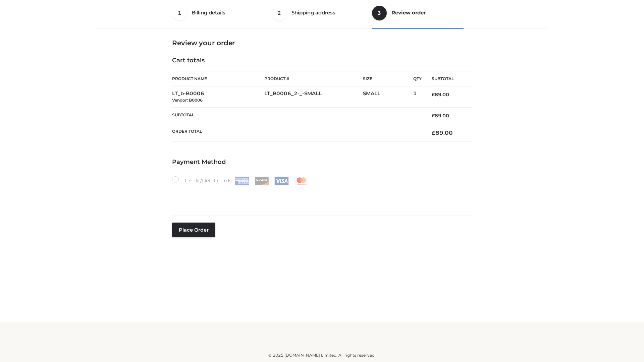  Describe the element at coordinates (417, 97) in the screenshot. I see `td: 1` at that location.